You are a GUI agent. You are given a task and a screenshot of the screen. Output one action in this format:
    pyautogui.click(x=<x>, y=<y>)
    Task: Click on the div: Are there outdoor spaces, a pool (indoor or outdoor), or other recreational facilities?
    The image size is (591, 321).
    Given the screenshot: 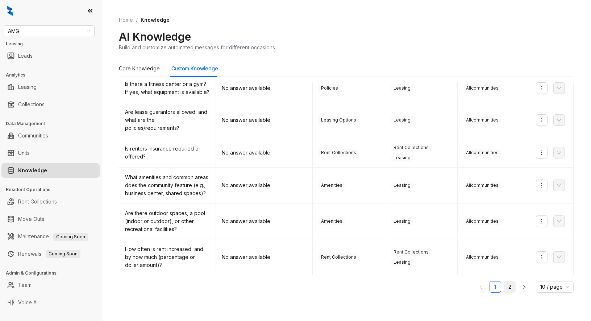 What is the action you would take?
    pyautogui.click(x=167, y=221)
    